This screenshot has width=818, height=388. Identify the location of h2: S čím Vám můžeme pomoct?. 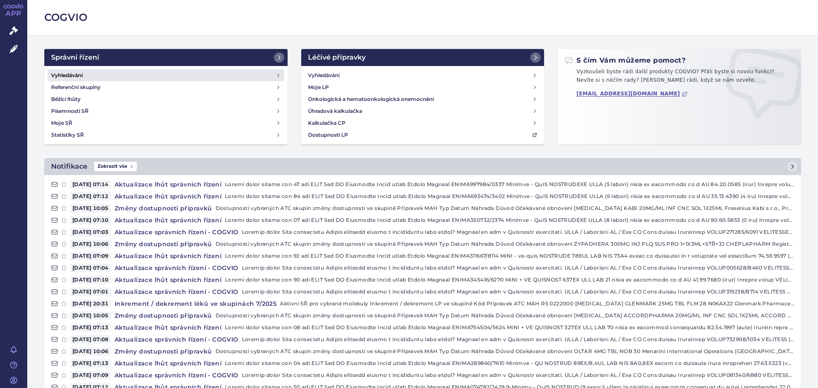
(625, 60).